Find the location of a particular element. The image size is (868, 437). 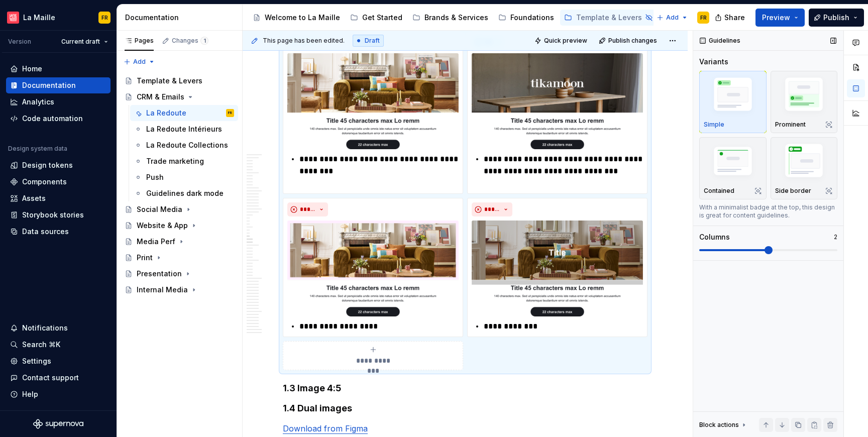

div: Columns is located at coordinates (714, 237).